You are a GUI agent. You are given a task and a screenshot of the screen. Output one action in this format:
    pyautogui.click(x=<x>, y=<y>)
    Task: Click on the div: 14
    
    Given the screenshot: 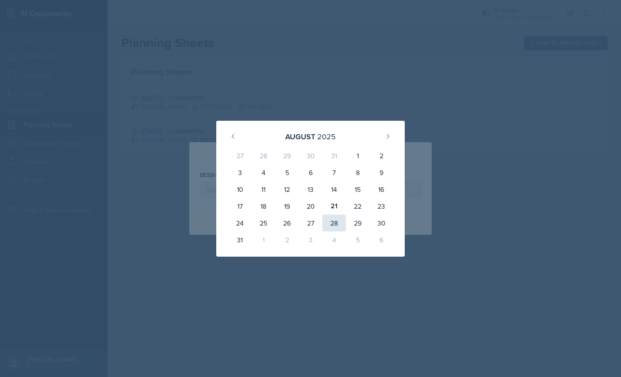 What is the action you would take?
    pyautogui.click(x=334, y=189)
    